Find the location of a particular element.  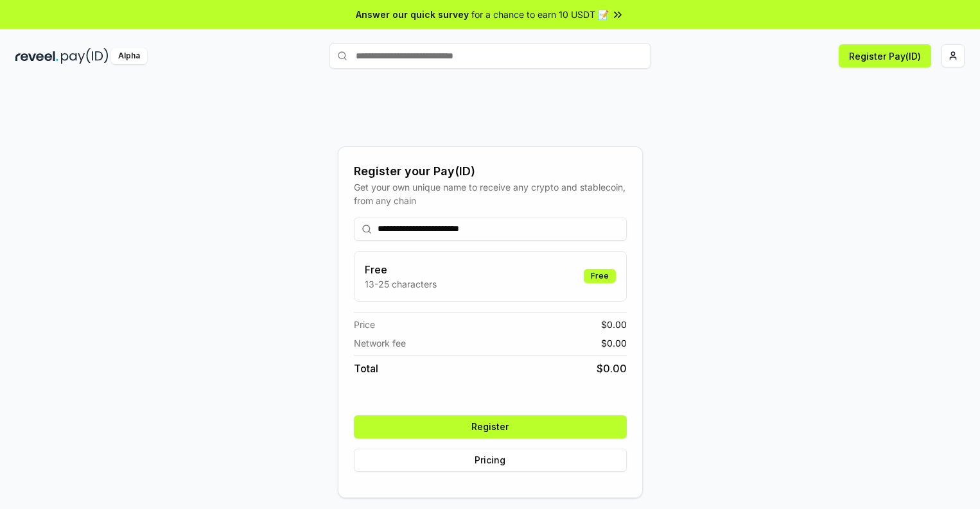

p: 13-25 characters is located at coordinates (401, 284).